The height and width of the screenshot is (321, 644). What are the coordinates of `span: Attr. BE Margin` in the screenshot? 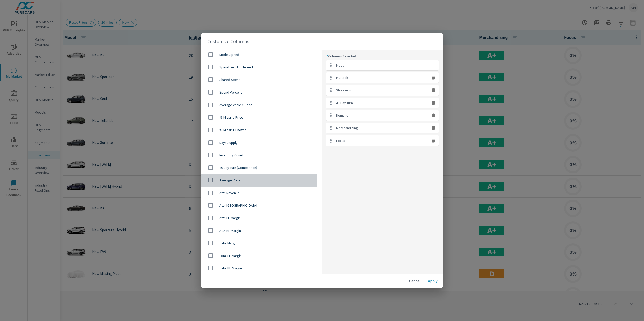 It's located at (269, 230).